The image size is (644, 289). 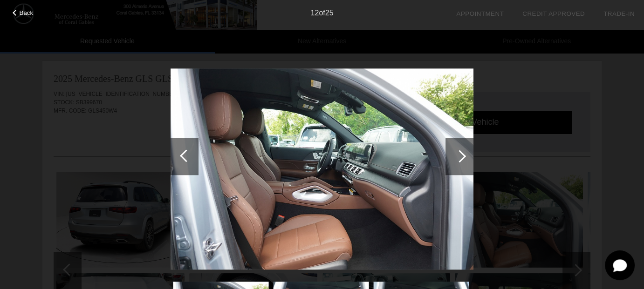 What do you see at coordinates (329, 13) in the screenshot?
I see `span: 25` at bounding box center [329, 13].